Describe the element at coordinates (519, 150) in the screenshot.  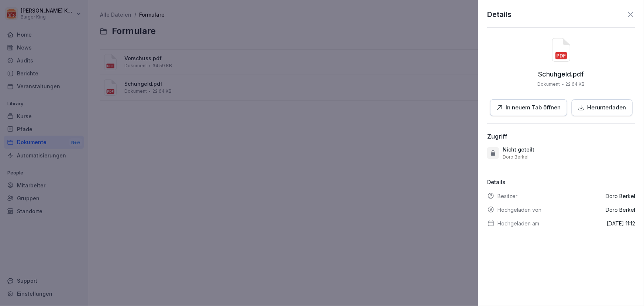
I see `p: Nicht geteilt` at that location.